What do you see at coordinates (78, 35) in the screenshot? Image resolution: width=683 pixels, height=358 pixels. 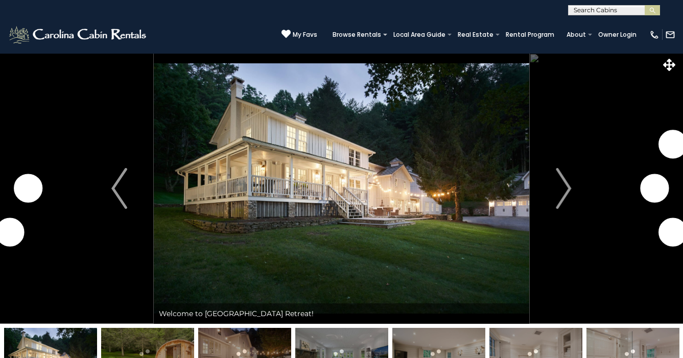 I see `img: White-1-2.png` at bounding box center [78, 35].